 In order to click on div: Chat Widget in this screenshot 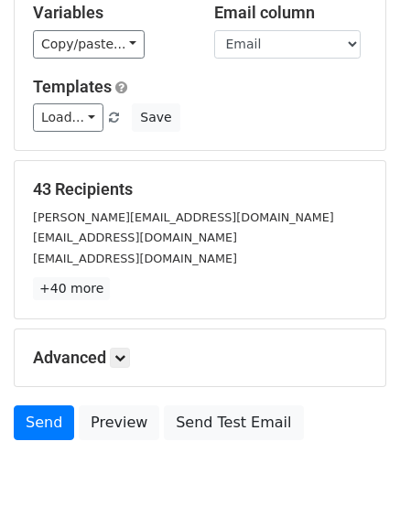, I will do `click(354, 462)`.